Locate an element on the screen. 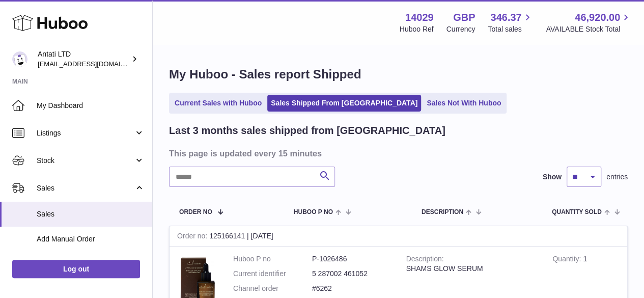  span: Add Manual Order is located at coordinates (91, 239).